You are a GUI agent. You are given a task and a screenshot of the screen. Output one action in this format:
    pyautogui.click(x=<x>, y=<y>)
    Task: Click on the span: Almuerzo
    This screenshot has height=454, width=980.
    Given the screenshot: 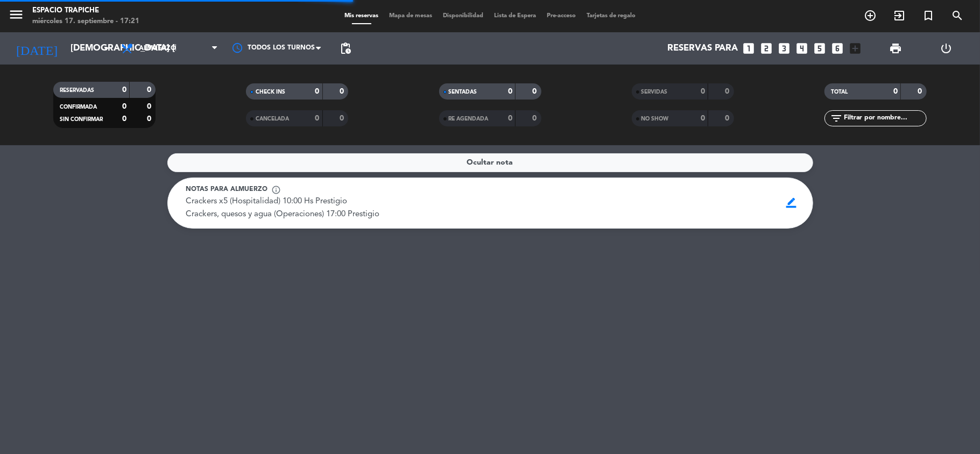 What is the action you would take?
    pyautogui.click(x=157, y=48)
    